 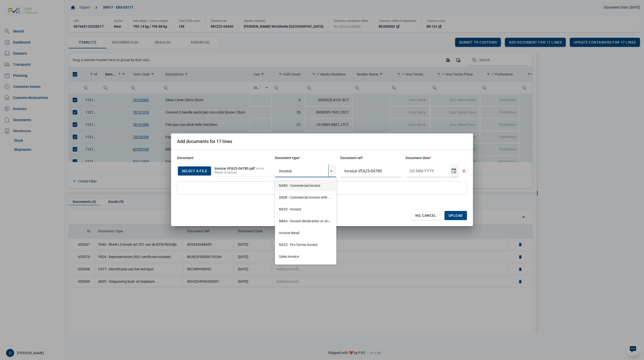 I want to click on div: No, Cancel, so click(x=426, y=216).